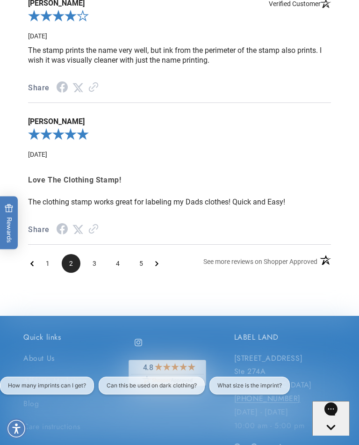 The width and height of the screenshot is (359, 445). What do you see at coordinates (39, 361) in the screenshot?
I see `a: About Us` at bounding box center [39, 361].